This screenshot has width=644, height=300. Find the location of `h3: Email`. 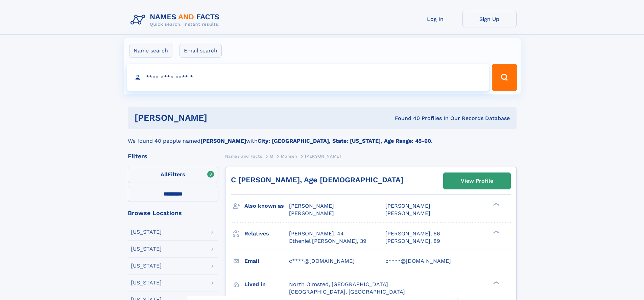

h3: Email is located at coordinates (266, 261).